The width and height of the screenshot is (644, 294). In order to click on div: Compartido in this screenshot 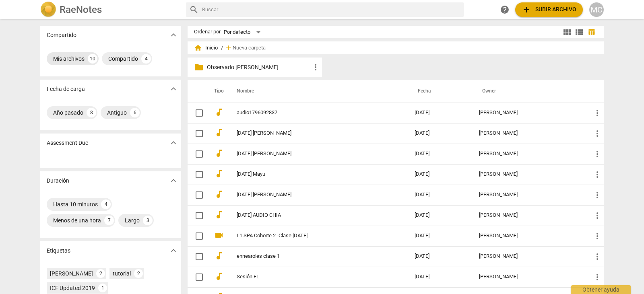, I will do `click(124, 59)`.